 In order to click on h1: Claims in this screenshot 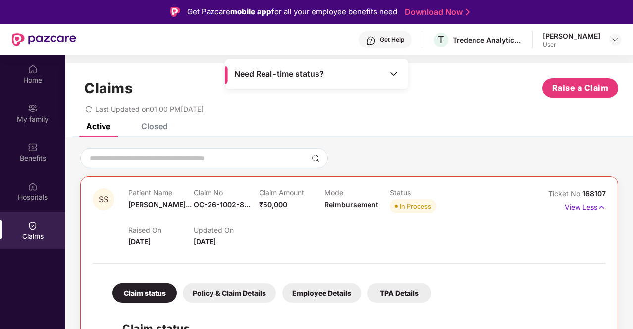, I will do `click(108, 88)`.